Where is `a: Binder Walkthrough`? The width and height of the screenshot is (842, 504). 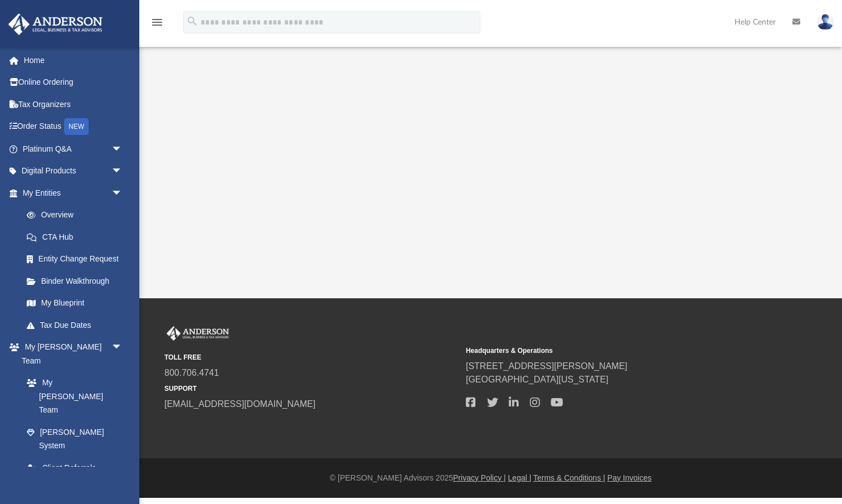 a: Binder Walkthrough is located at coordinates (77, 281).